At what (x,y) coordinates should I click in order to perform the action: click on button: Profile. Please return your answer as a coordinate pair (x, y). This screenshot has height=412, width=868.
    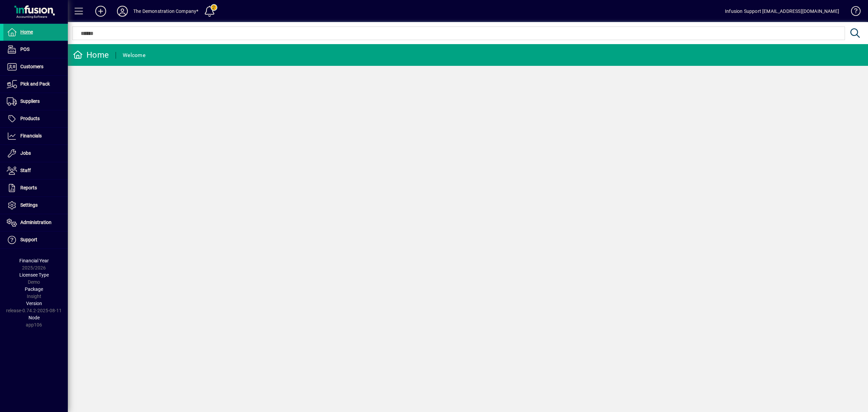
    Looking at the image, I should click on (122, 11).